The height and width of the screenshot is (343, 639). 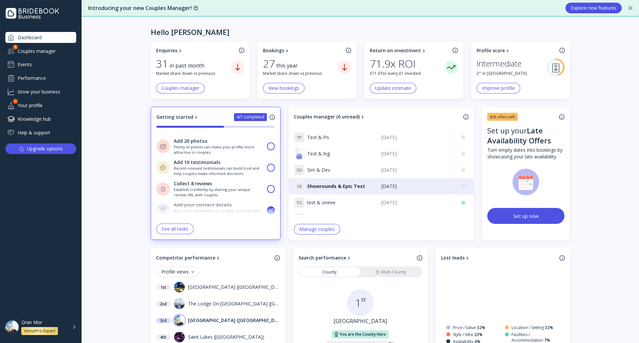 What do you see at coordinates (178, 272) in the screenshot?
I see `div: Profile views` at bounding box center [178, 272].